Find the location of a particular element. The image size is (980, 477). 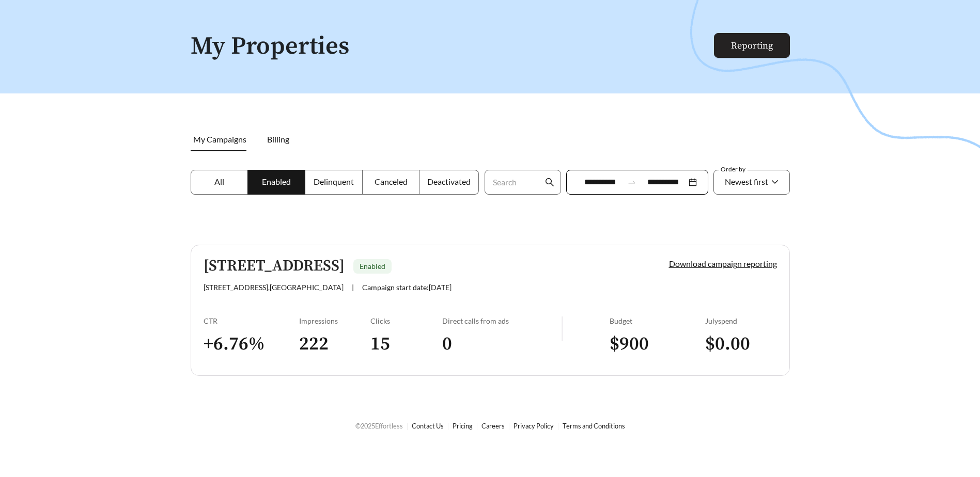

span: Canceled is located at coordinates (391, 181).